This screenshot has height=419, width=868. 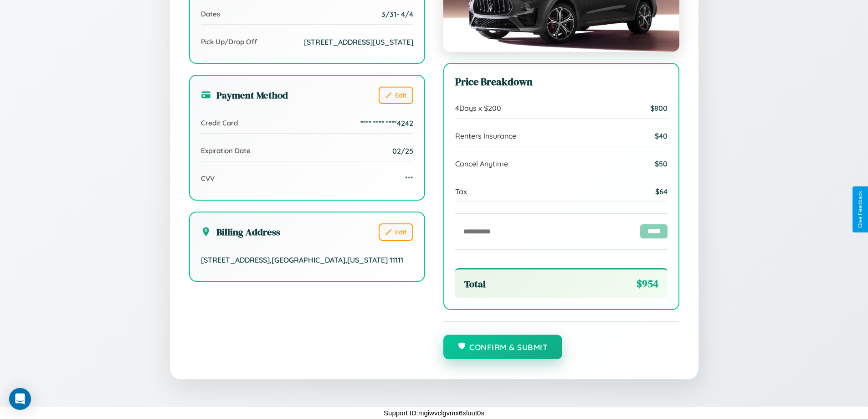 What do you see at coordinates (240, 232) in the screenshot?
I see `h3: Billing Address` at bounding box center [240, 232].